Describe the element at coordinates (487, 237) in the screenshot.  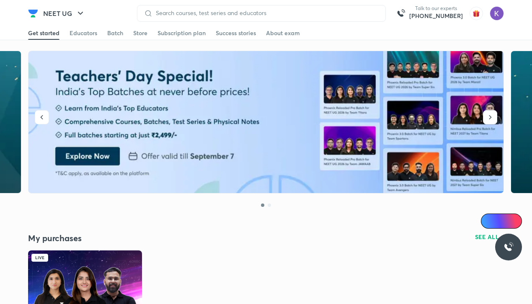
I see `span: SEE ALL` at that location.